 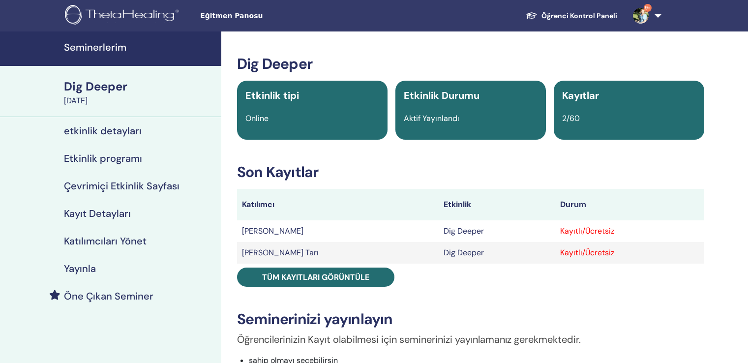 What do you see at coordinates (103, 131) in the screenshot?
I see `h4: etkinlik detayları` at bounding box center [103, 131].